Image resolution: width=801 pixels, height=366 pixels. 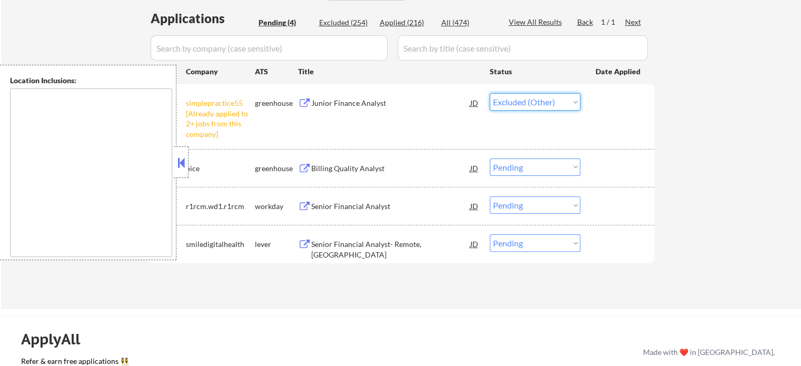 What do you see at coordinates (585, 22) in the screenshot?
I see `div: Back` at bounding box center [585, 22].